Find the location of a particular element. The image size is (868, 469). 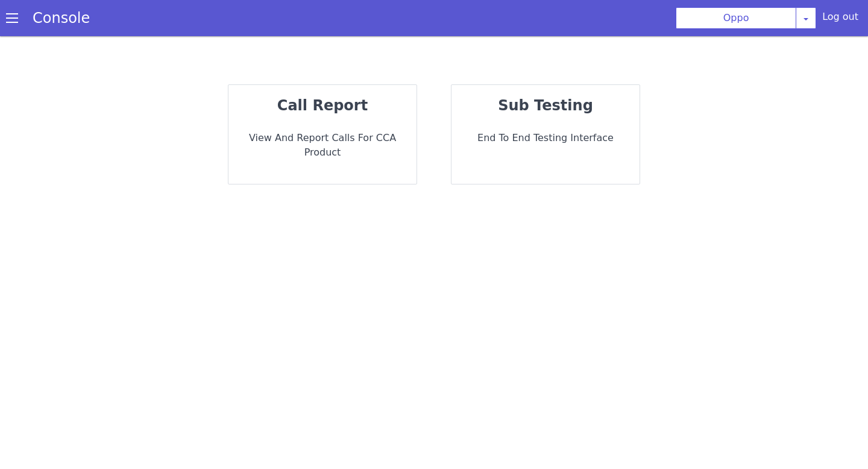

button: Oppo is located at coordinates (736, 18).